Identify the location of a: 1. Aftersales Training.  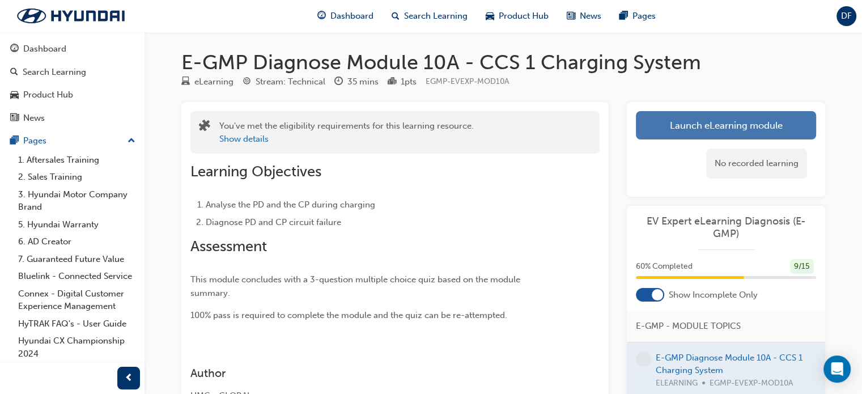
(76, 160).